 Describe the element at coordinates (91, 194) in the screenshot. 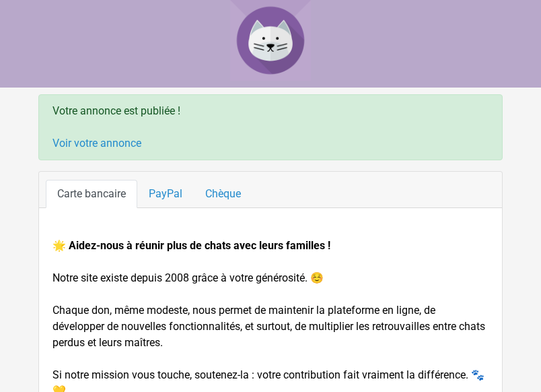

I see `a: Carte bancaire` at that location.